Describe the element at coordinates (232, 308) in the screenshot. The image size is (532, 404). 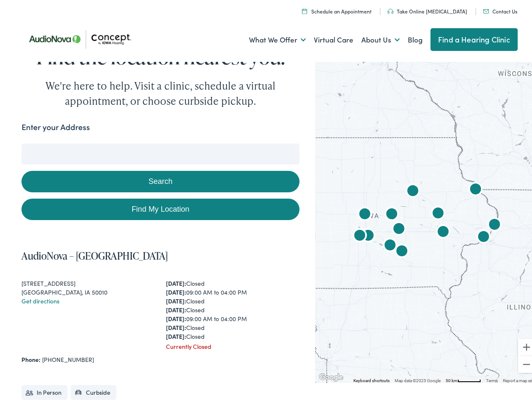
I see `div: Closed 09:00 AM to 04:00 PM Closed Closed 09:00 AM to 04:00 PM Closed Closed` at that location.